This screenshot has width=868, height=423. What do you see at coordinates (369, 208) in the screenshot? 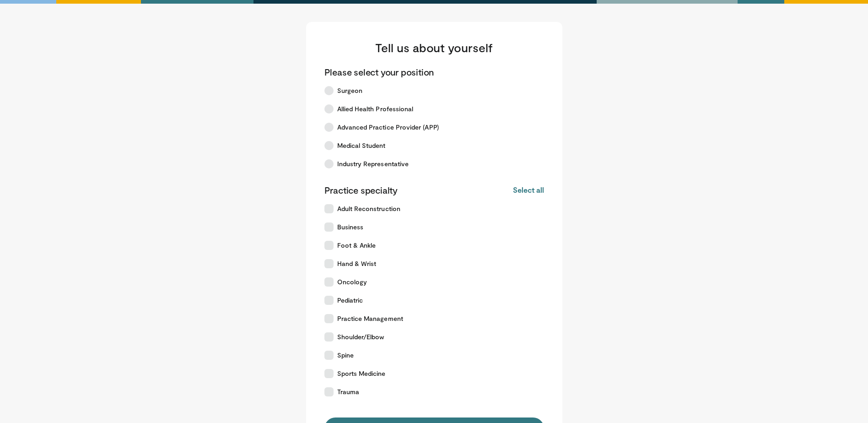
I see `span: Adult Reconstruction` at bounding box center [369, 208].